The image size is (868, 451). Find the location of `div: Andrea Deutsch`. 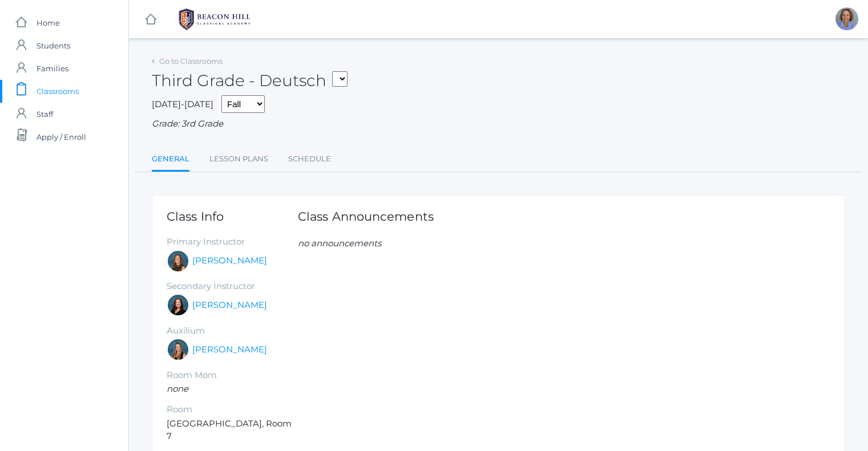

div: Andrea Deutsch is located at coordinates (178, 261).